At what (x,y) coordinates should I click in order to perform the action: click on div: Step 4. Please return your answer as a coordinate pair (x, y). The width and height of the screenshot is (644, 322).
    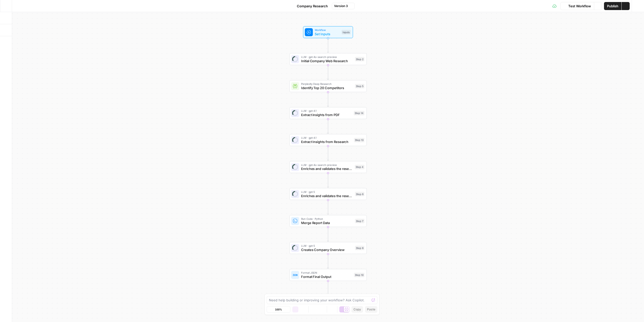
    Looking at the image, I should click on (360, 167).